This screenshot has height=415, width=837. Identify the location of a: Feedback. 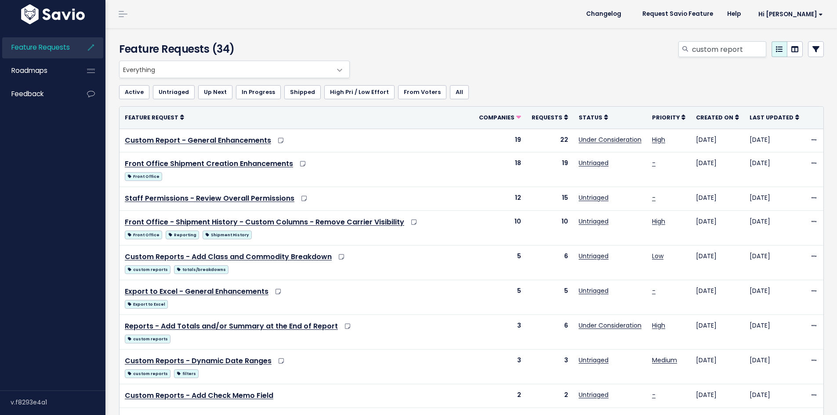
(37, 94).